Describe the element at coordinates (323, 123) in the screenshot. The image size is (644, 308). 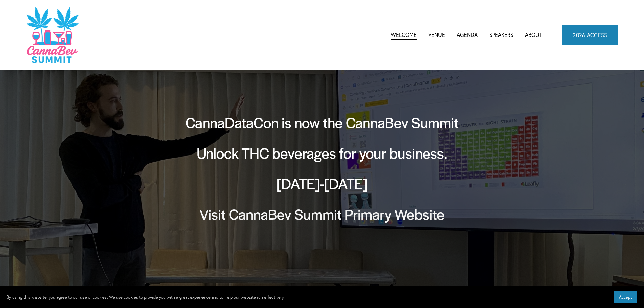
I see `h2: CannaDataCon is now the CannaBev Summit` at that location.